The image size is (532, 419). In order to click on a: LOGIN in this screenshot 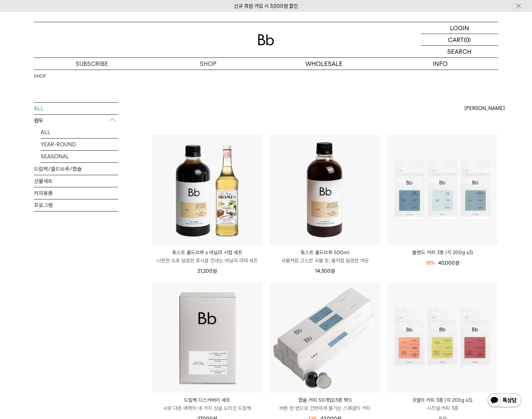, I will do `click(459, 28)`.